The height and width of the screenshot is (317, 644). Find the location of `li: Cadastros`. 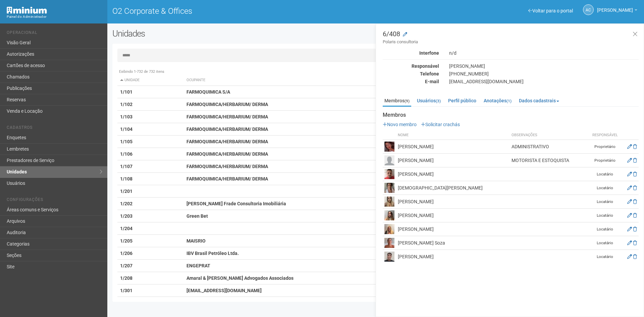

li: Cadastros is located at coordinates (54, 129).